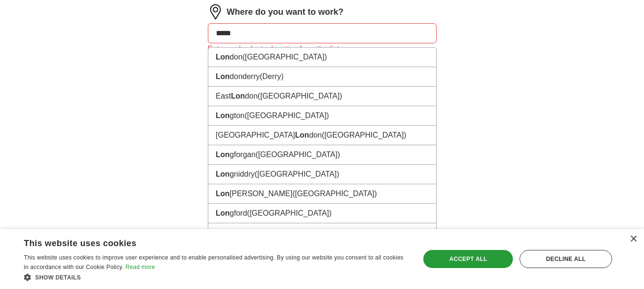  Describe the element at coordinates (633, 239) in the screenshot. I see `div: Close` at that location.